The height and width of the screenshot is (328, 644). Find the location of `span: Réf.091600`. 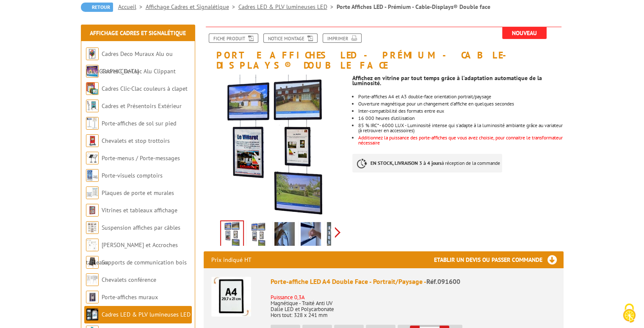

span: Réf.091600 is located at coordinates (443, 281).